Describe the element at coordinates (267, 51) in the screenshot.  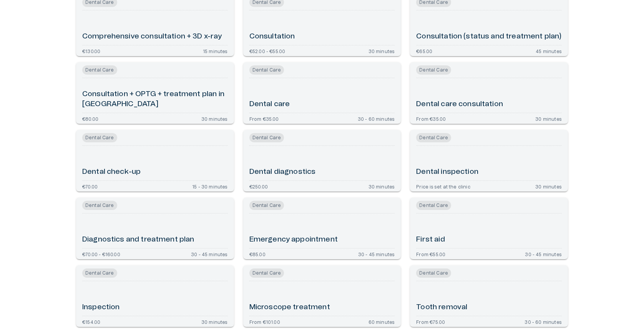
I see `p: €52.00 - €55.00` at that location.